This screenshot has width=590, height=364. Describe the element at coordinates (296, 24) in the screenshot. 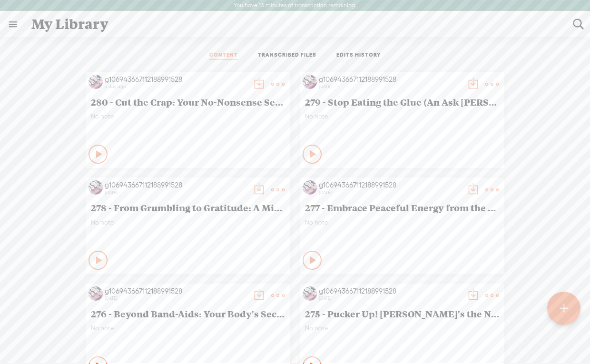

I see `div: My Library` at that location.